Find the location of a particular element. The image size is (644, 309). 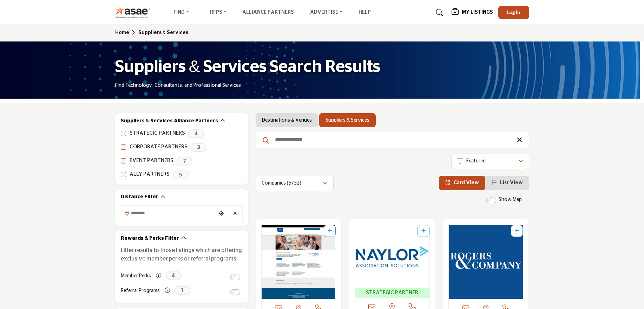

p: Find Technology, Consultants, and Professional Services is located at coordinates (178, 86).